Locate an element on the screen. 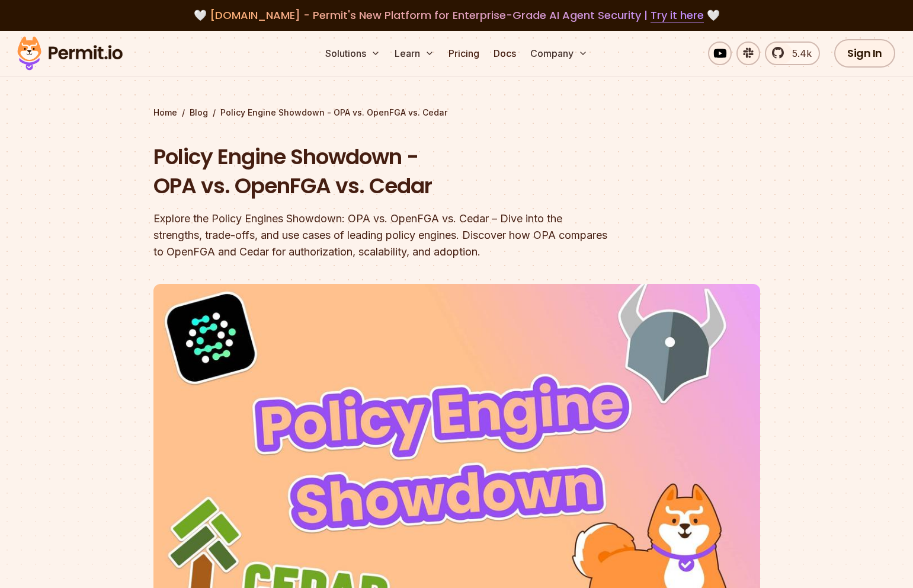  a: Sign In is located at coordinates (864, 53).